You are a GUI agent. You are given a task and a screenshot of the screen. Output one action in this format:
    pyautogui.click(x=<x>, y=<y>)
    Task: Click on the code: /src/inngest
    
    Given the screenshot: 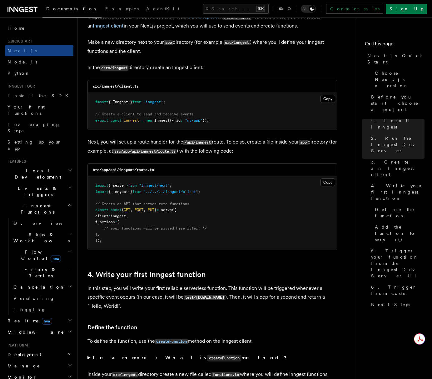 What is the action you would take?
    pyautogui.click(x=114, y=68)
    